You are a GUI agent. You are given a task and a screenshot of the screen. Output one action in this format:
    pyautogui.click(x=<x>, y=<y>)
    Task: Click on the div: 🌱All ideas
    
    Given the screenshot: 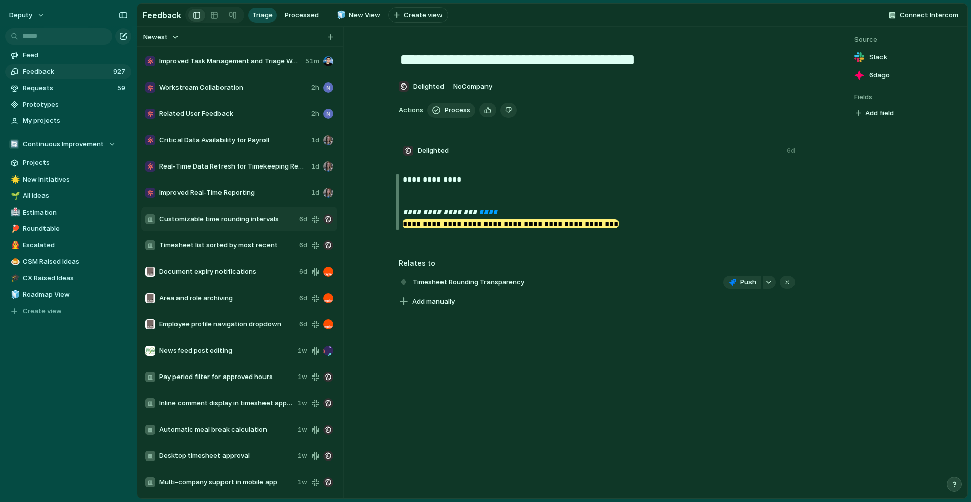 What is the action you would take?
    pyautogui.click(x=68, y=196)
    